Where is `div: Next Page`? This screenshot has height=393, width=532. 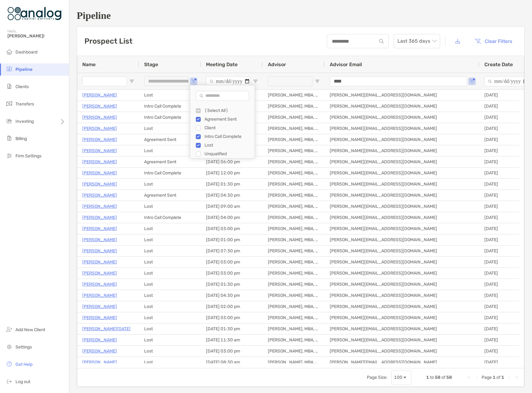
div: Next Page is located at coordinates (509, 378).